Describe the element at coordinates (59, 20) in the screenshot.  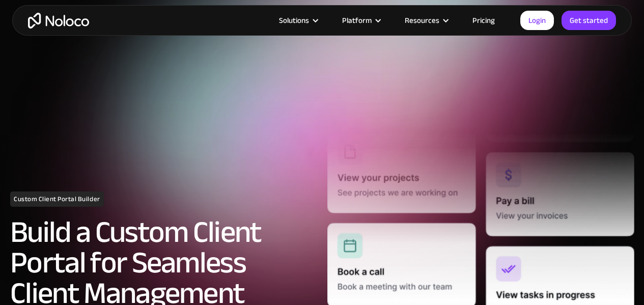
I see `a: home` at that location.